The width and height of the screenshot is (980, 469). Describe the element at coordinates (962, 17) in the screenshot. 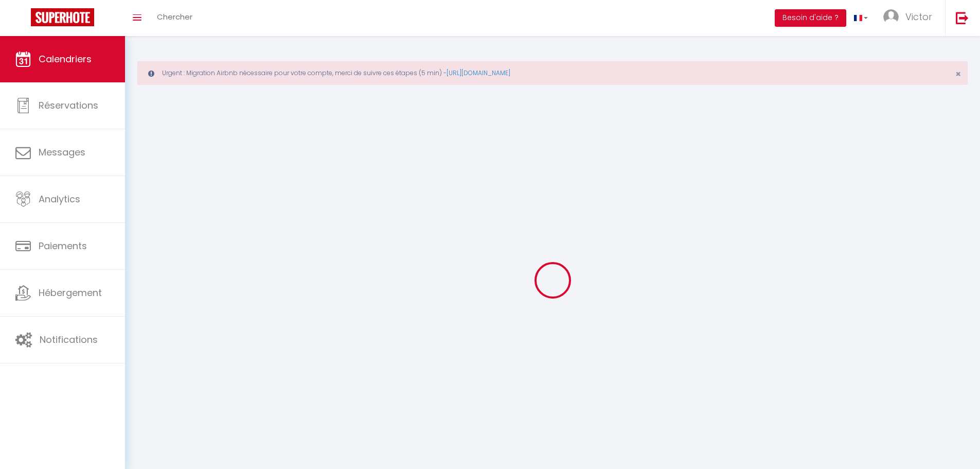

I see `img: logout` at that location.